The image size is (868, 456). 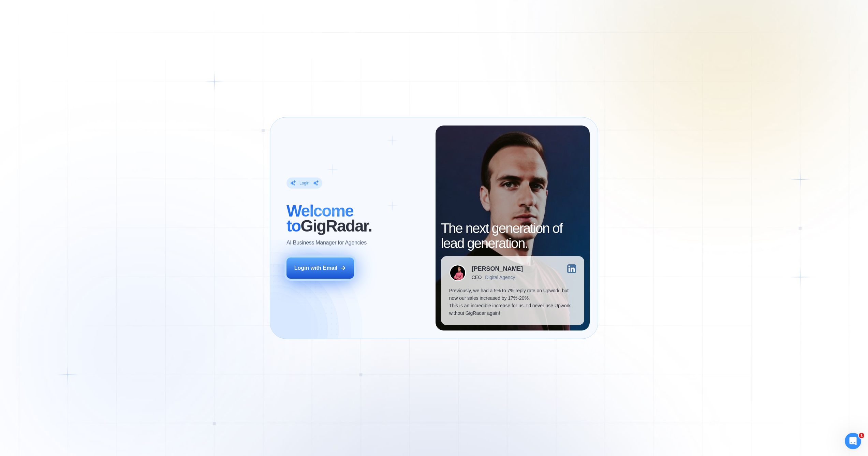 I want to click on div: Login with Email, so click(x=316, y=268).